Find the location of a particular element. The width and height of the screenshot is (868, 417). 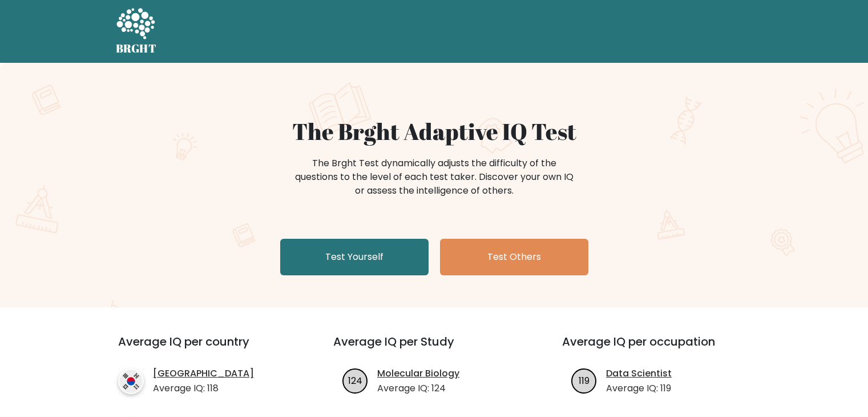

h1: The Brght Adaptive IQ Test is located at coordinates (434, 132).